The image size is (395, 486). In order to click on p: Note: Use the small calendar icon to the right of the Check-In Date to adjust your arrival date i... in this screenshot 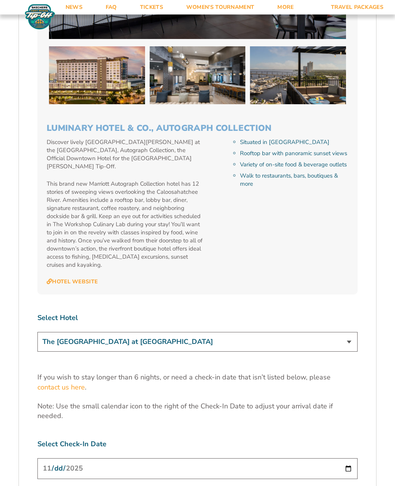, I will do `click(198, 411)`.